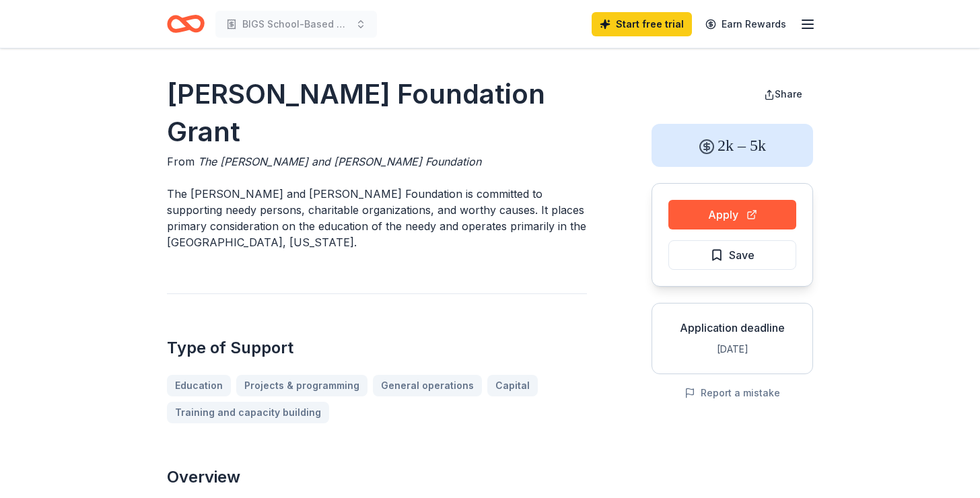 The image size is (980, 498). I want to click on span: Share, so click(788, 94).